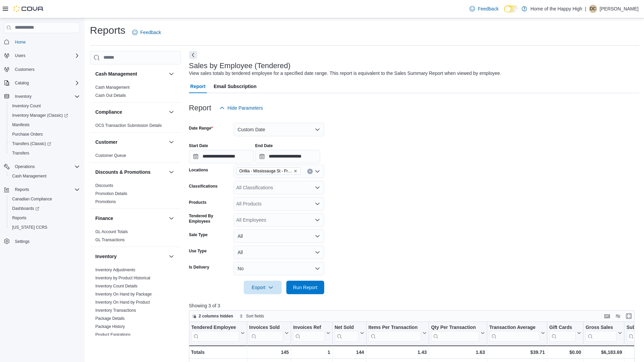 This screenshot has height=362, width=644. Describe the element at coordinates (414, 306) in the screenshot. I see `p: Showing 3 of 3` at that location.